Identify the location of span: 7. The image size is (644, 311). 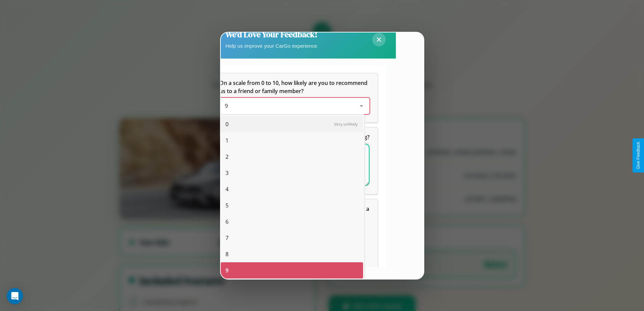
(227, 238).